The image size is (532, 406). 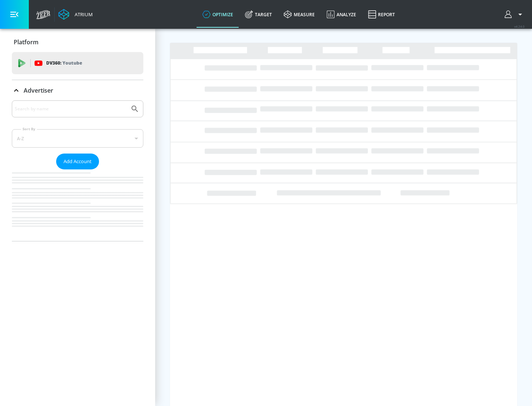 What do you see at coordinates (78, 138) in the screenshot?
I see `div: A-Z` at bounding box center [78, 138].